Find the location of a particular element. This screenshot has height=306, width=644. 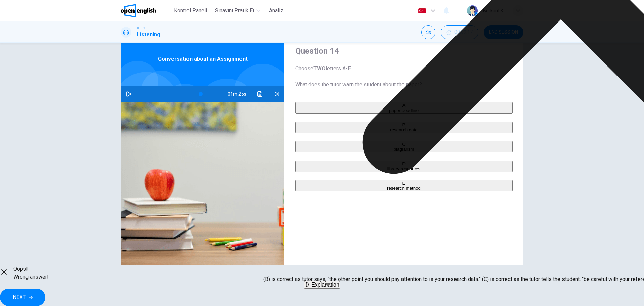

span: Kontrol Paneli is located at coordinates (190, 11).